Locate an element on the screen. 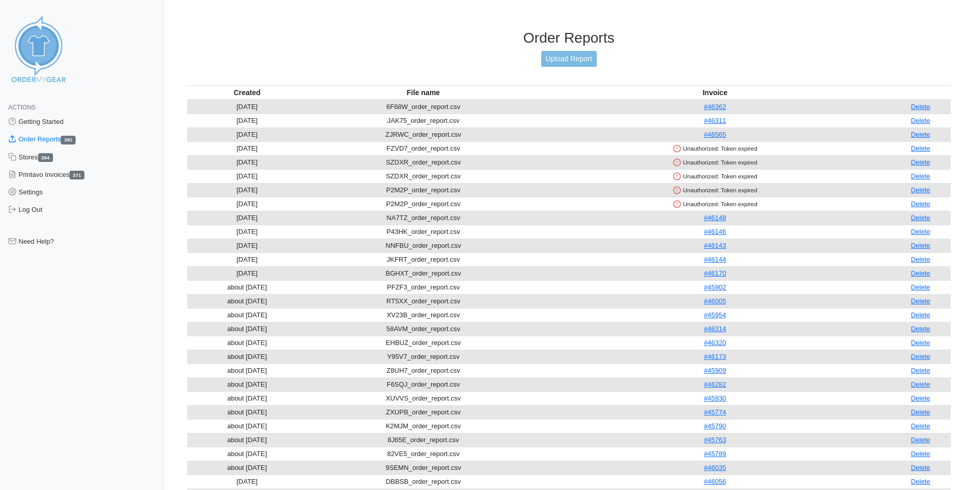  a: #46143 is located at coordinates (715, 245).